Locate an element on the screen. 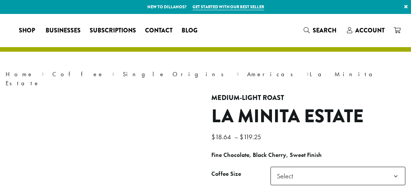 The image size is (411, 189). a: Home is located at coordinates (20, 74).